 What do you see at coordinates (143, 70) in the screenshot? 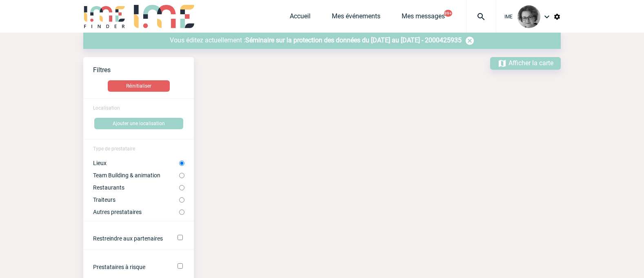
I see `p: Filtres` at bounding box center [143, 70].